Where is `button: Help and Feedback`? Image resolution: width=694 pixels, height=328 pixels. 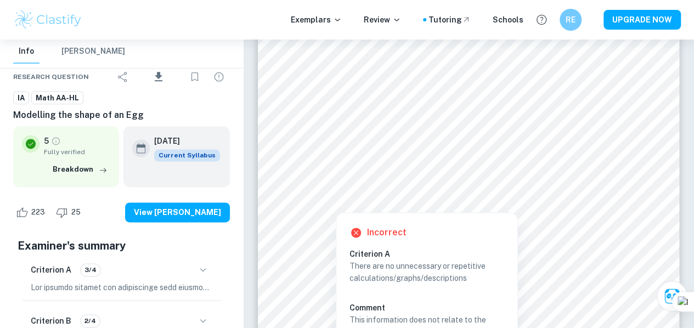 button: Help and Feedback is located at coordinates (541, 20).